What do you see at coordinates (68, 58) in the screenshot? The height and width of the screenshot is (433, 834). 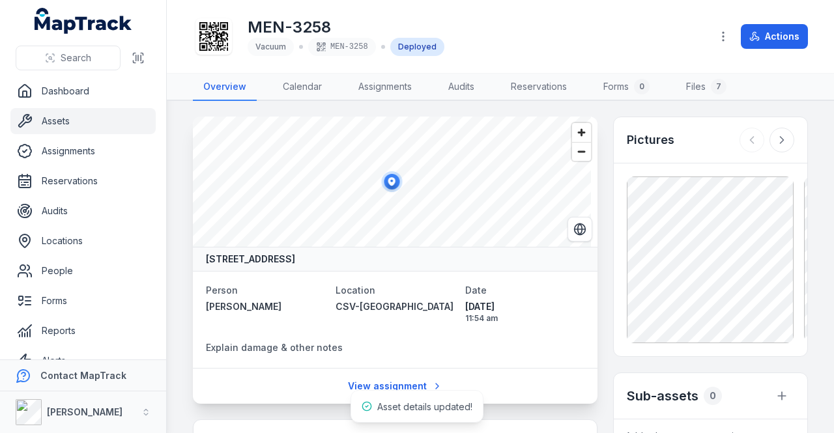 I see `button: Search` at bounding box center [68, 58].